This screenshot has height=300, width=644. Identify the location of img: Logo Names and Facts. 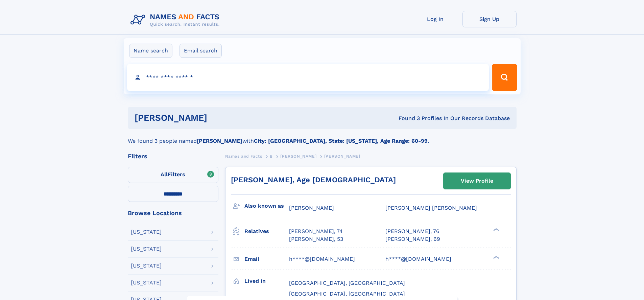
(176, 20).